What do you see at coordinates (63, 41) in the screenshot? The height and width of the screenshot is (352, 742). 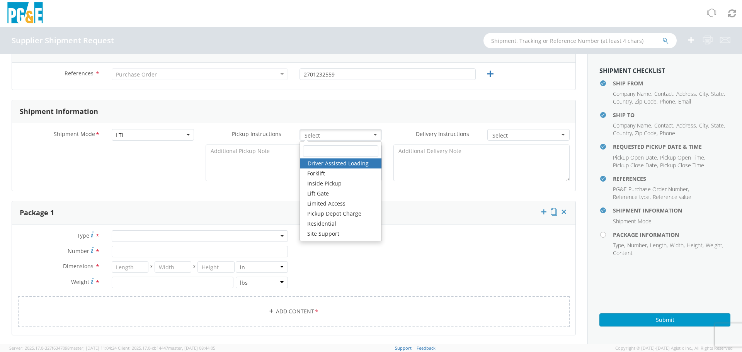 I see `h4: Supplier Shipment Request` at bounding box center [63, 41].